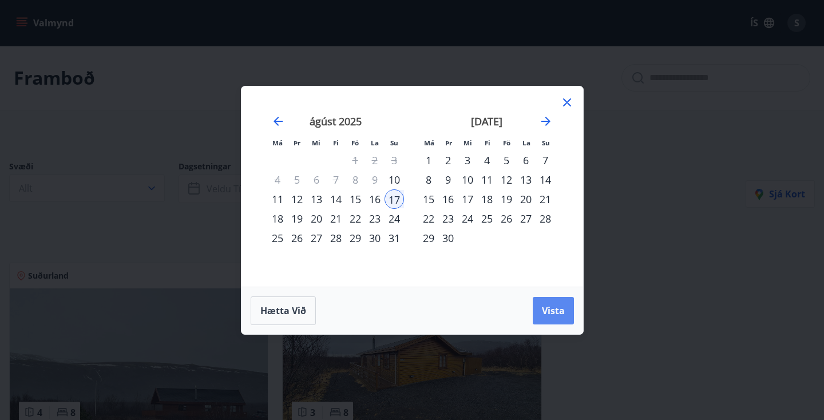 The image size is (824, 420). What do you see at coordinates (316, 218) in the screenshot?
I see `td: Choose miðvikudagur, 20. ágúst 2025 as your check-out date. It’s available.` at bounding box center [316, 218].